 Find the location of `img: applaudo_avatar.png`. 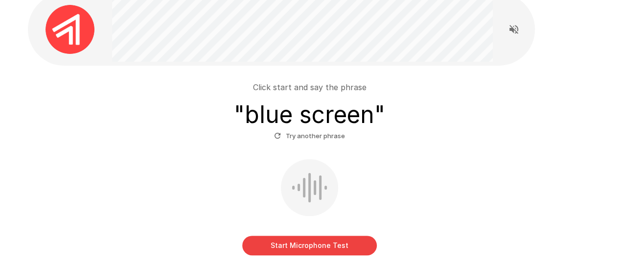

img: applaudo_avatar.png is located at coordinates (70, 29).